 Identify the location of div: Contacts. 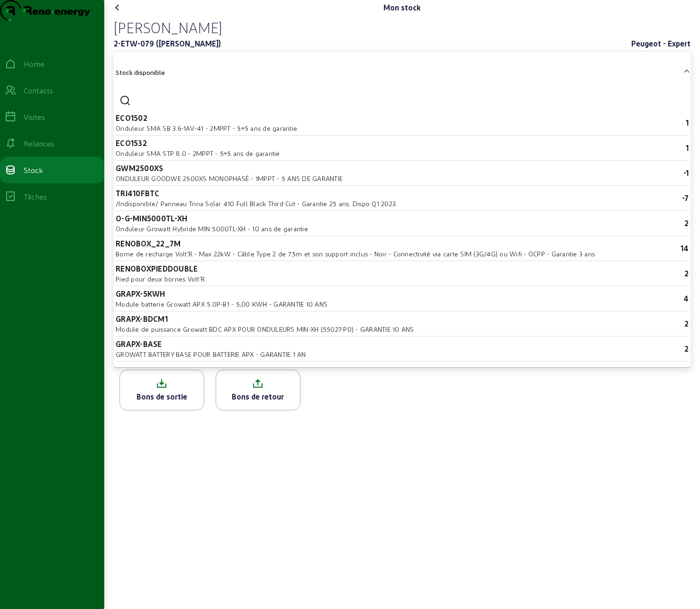
(38, 91).